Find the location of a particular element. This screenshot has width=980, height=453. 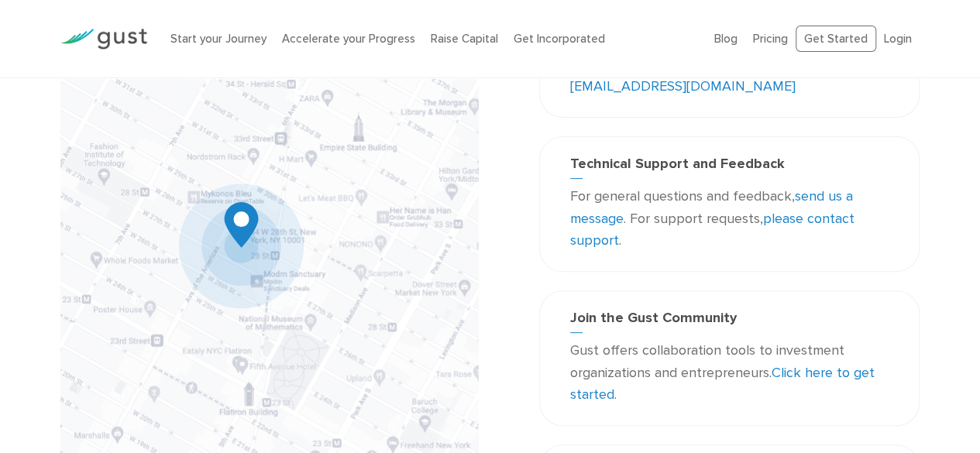

a: Pricing is located at coordinates (770, 38).